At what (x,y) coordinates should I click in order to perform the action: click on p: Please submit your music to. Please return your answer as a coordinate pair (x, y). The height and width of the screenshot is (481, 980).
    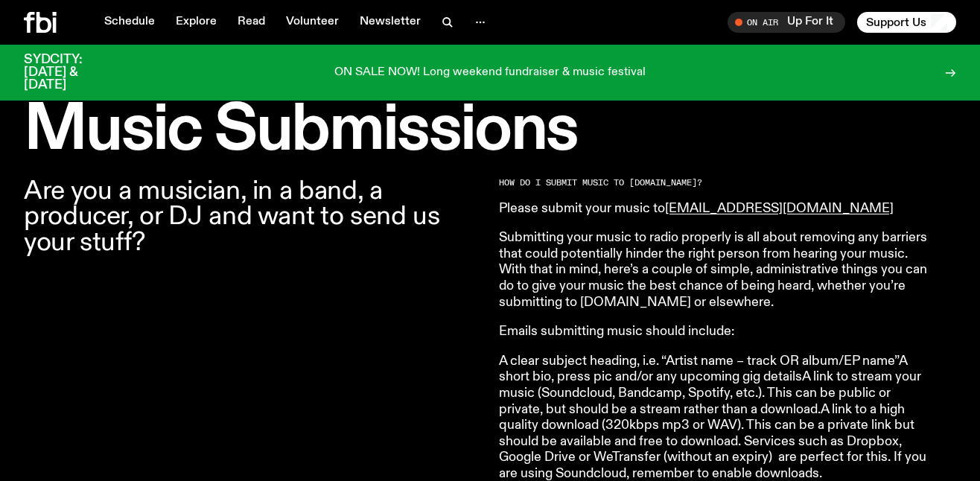
    Looking at the image, I should click on (714, 209).